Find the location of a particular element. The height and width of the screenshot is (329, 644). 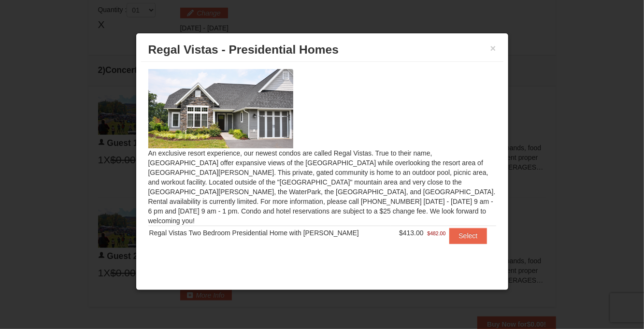

button: Select is located at coordinates (468, 236).